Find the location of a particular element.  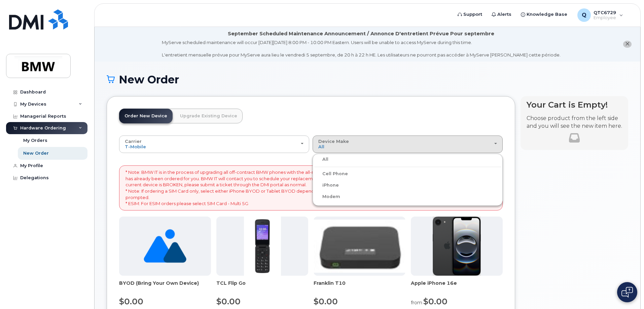

p: Choose product from the left side and you will see the new item here. is located at coordinates (574, 122).